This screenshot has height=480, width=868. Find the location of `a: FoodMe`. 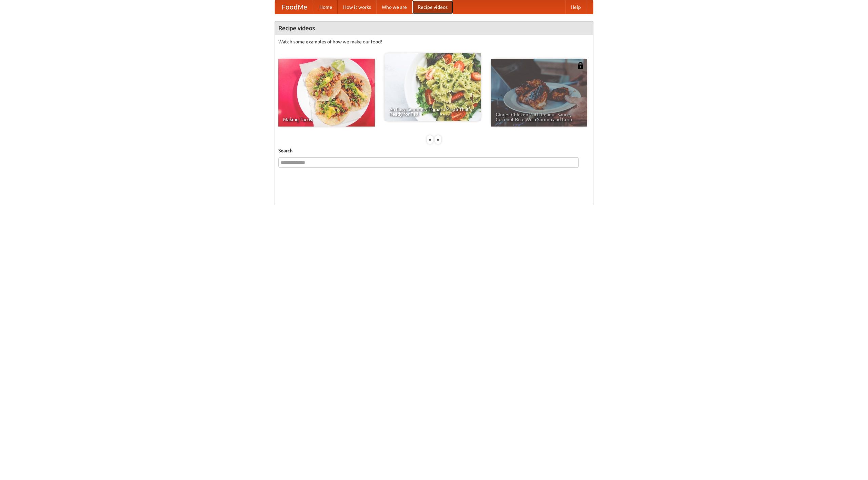

a: FoodMe is located at coordinates (295, 7).